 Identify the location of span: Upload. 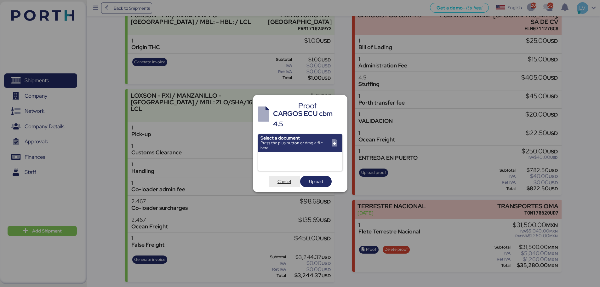
(316, 181).